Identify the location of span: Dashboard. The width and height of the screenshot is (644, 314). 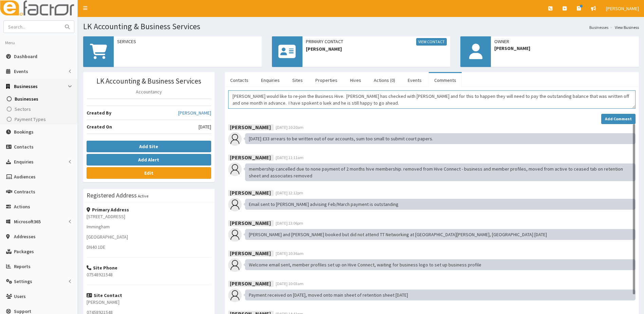
(25, 56).